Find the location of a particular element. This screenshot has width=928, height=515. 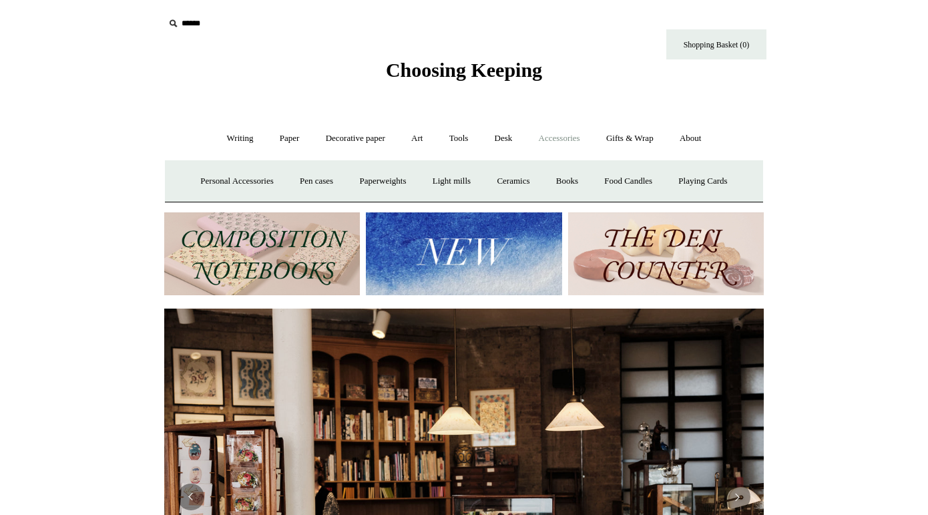

a: Choosing Keeping is located at coordinates (464, 74).